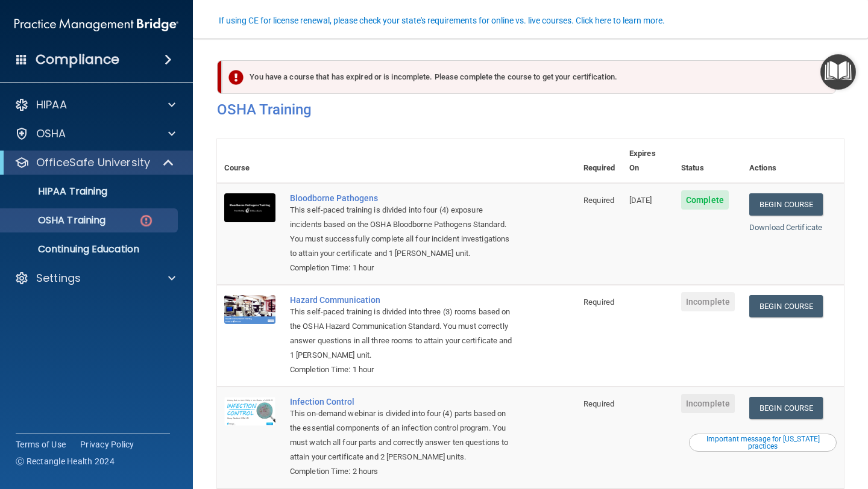  What do you see at coordinates (442, 20) in the screenshot?
I see `button: If using CE for license renewal, please check your state's requirements for online vs. live cours...` at bounding box center [442, 20].